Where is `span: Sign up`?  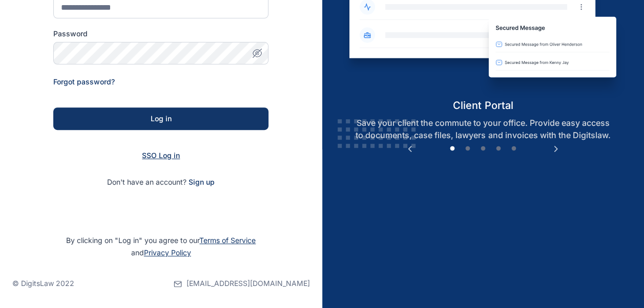 span: Sign up is located at coordinates (201, 182).